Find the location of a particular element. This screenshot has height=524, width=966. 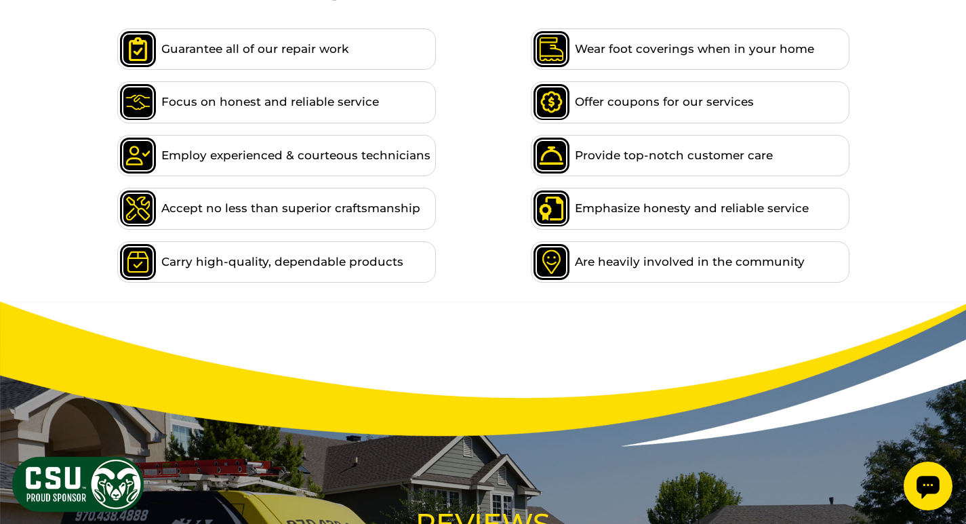

span: Carry high-quality, dependable products is located at coordinates (282, 262).